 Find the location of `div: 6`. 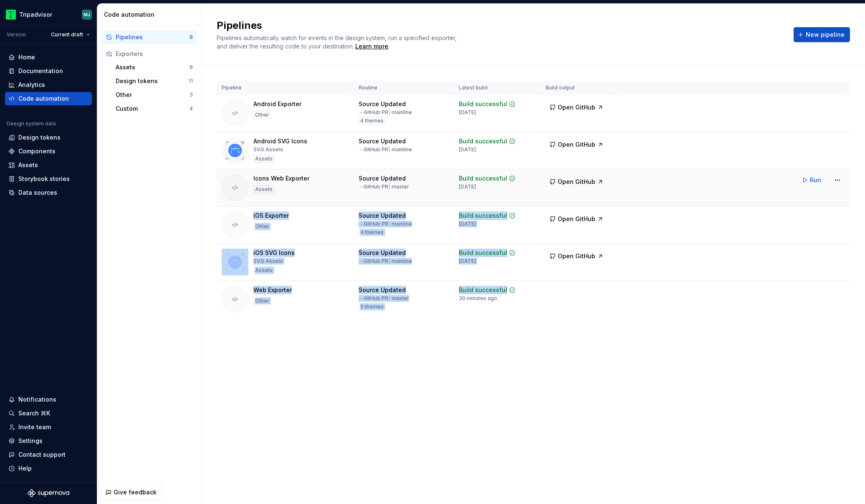

div: 6 is located at coordinates (191, 37).